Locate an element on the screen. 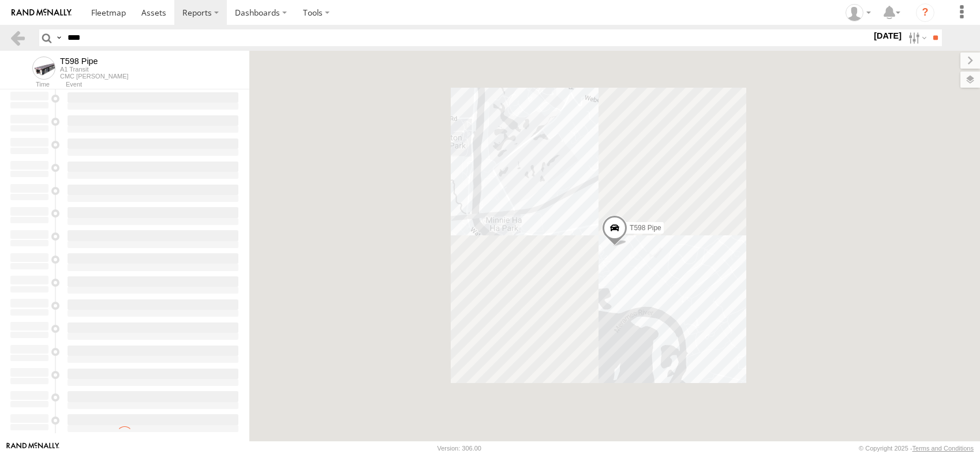 Image resolution: width=980 pixels, height=454 pixels. a: Back to previous Page is located at coordinates (17, 38).